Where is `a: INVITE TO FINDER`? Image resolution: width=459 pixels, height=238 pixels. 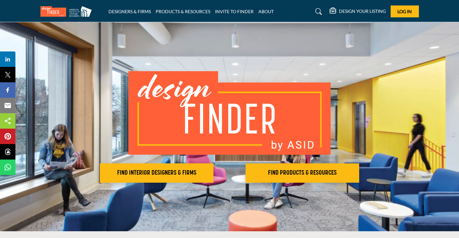 a: INVITE TO FINDER is located at coordinates (234, 11).